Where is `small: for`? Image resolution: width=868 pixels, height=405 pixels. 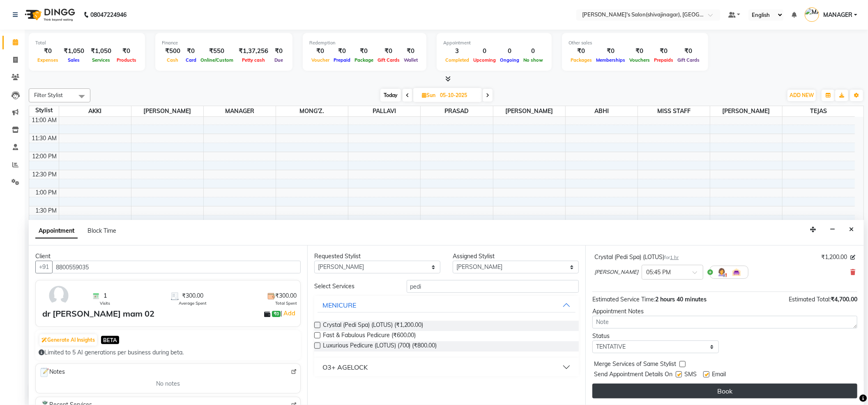
small: for is located at coordinates (671, 257).